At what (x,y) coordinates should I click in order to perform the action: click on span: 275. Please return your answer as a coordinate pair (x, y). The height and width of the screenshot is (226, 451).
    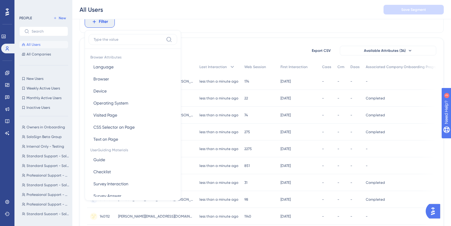
    Looking at the image, I should click on (247, 132).